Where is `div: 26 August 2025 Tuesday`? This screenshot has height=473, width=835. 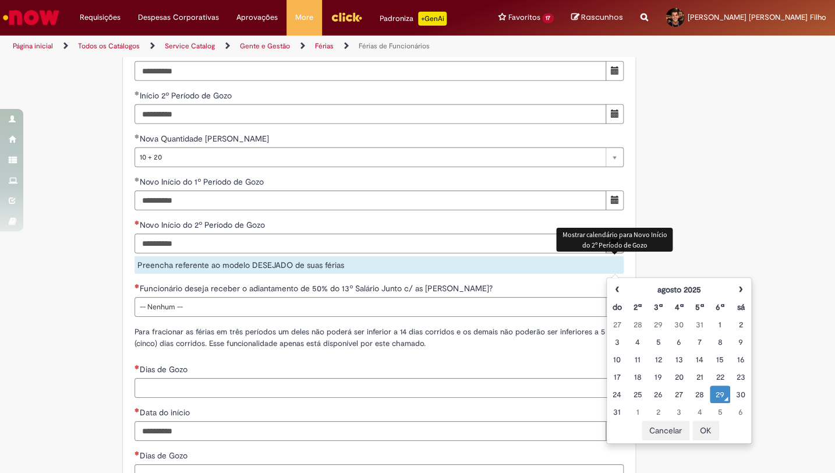 div: 26 August 2025 Tuesday is located at coordinates (658, 394).